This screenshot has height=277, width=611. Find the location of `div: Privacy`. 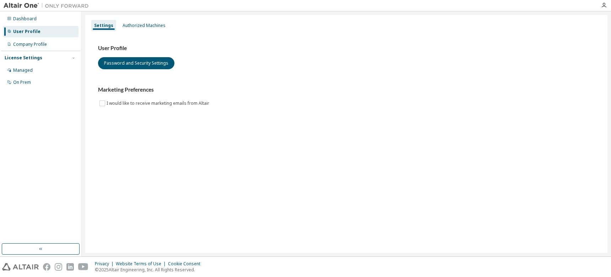

div: Privacy is located at coordinates (105, 264).